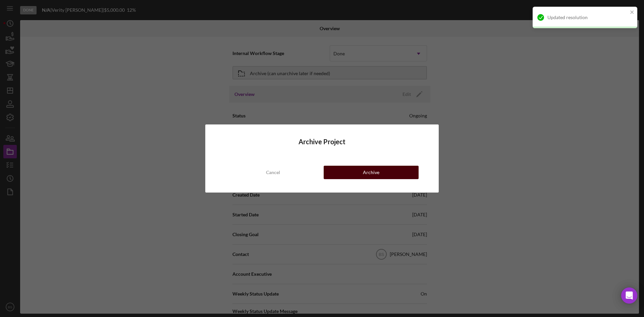 This screenshot has width=644, height=317. What do you see at coordinates (629, 296) in the screenshot?
I see `div: Open Intercom Messenger` at bounding box center [629, 296].